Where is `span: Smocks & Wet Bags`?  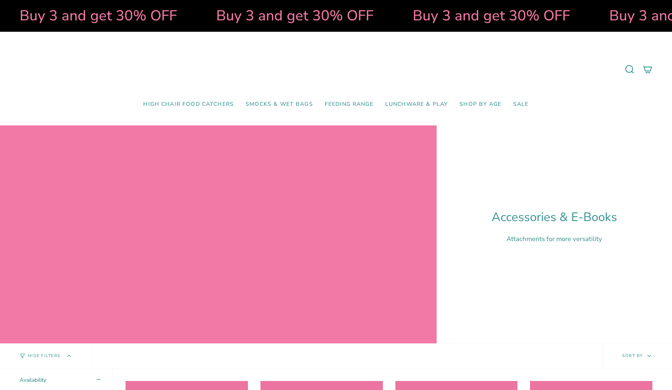 span: Smocks & Wet Bags is located at coordinates (279, 104).